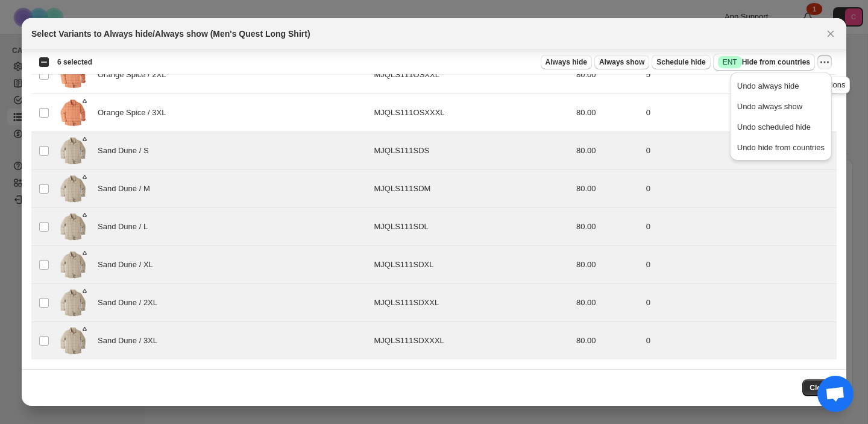  What do you see at coordinates (127, 189) in the screenshot?
I see `span: Sand Dune / M` at bounding box center [127, 189].